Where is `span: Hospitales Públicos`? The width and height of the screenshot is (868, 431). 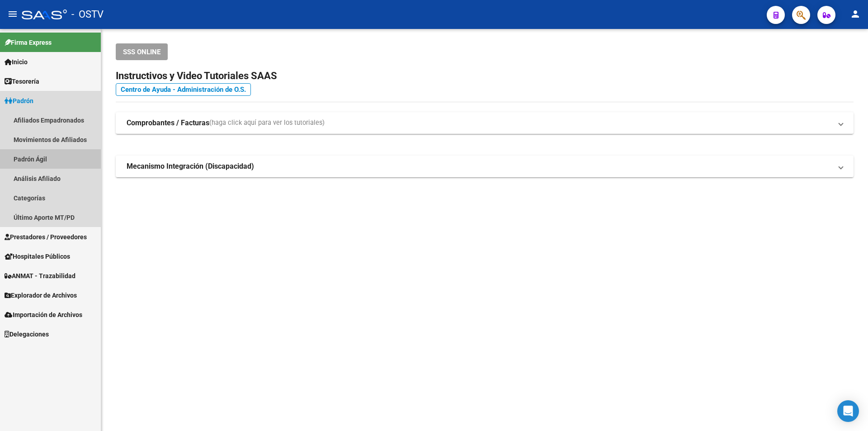 span: Hospitales Públicos is located at coordinates (37, 257).